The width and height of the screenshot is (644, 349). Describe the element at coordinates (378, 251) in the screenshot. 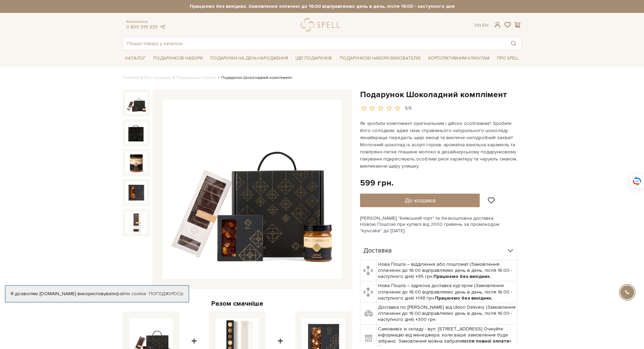

I see `span: Доставка` at that location.